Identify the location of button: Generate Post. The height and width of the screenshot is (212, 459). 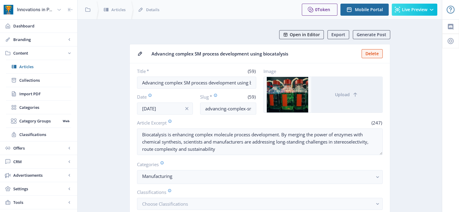
(371, 35).